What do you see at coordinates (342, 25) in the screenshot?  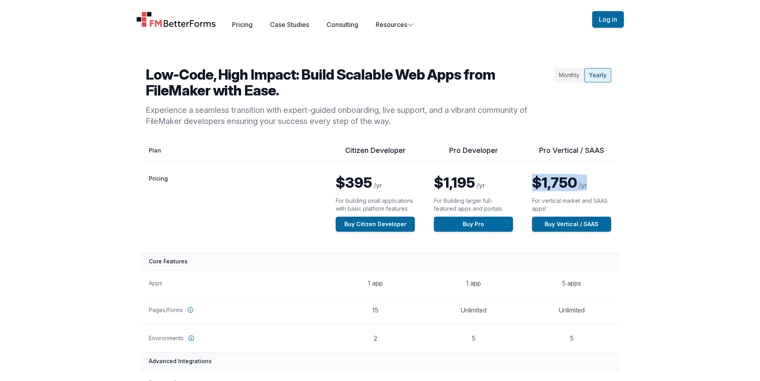 I see `a: Consulting` at bounding box center [342, 25].